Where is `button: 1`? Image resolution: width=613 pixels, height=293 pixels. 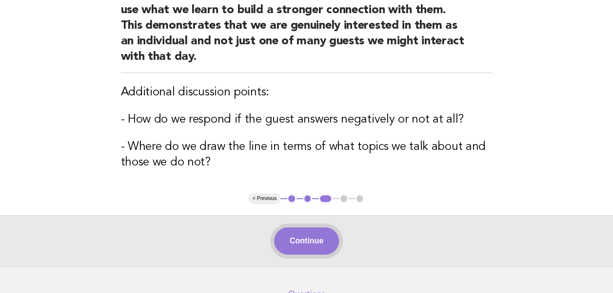
button: 1 is located at coordinates (291, 199).